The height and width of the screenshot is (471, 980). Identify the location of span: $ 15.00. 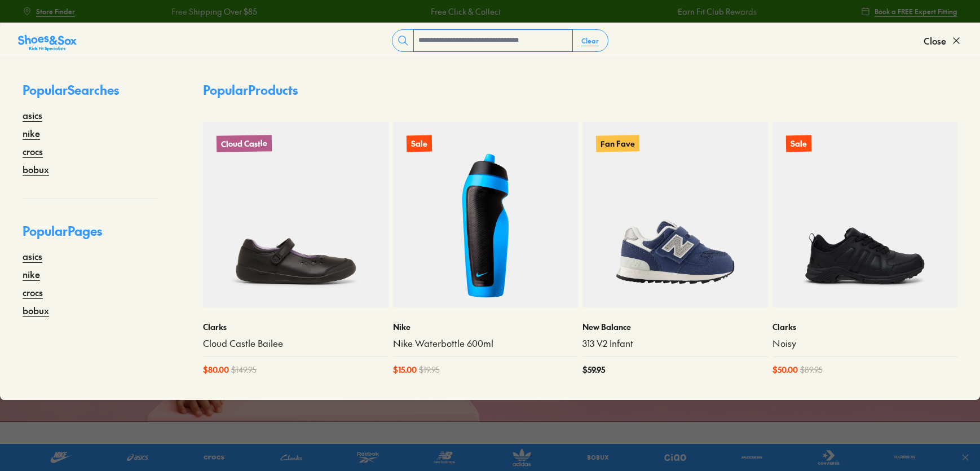
(405, 370).